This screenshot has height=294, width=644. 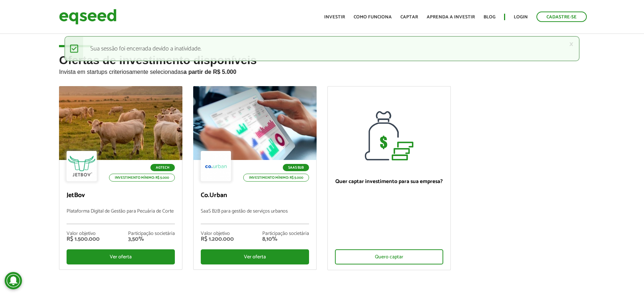 What do you see at coordinates (390, 178) in the screenshot?
I see `a: Quer captar investimento para sua empresa? Quero captar` at bounding box center [390, 178].